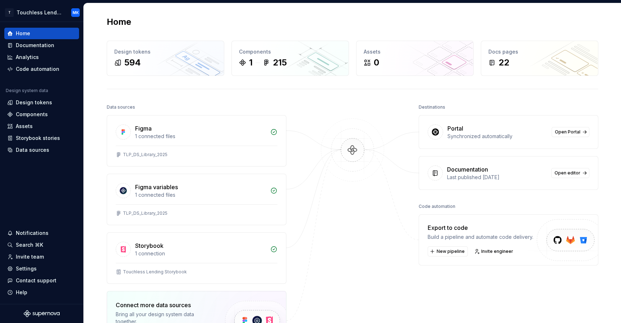  What do you see at coordinates (42, 126) in the screenshot?
I see `a: Assets` at bounding box center [42, 126].